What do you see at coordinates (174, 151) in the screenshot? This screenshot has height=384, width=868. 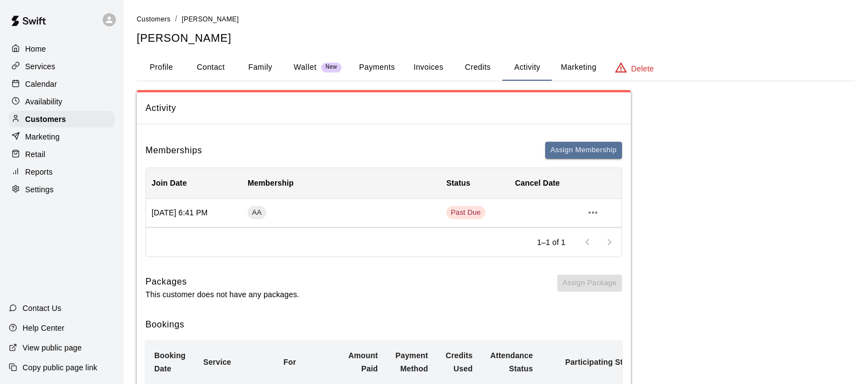 I see `h6: Memberships` at bounding box center [174, 151].